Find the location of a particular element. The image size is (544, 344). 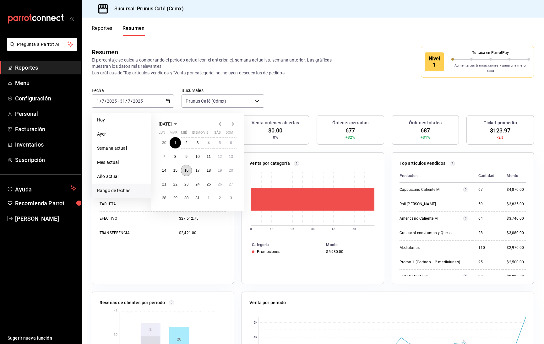

th: Productos is located at coordinates (436, 176).